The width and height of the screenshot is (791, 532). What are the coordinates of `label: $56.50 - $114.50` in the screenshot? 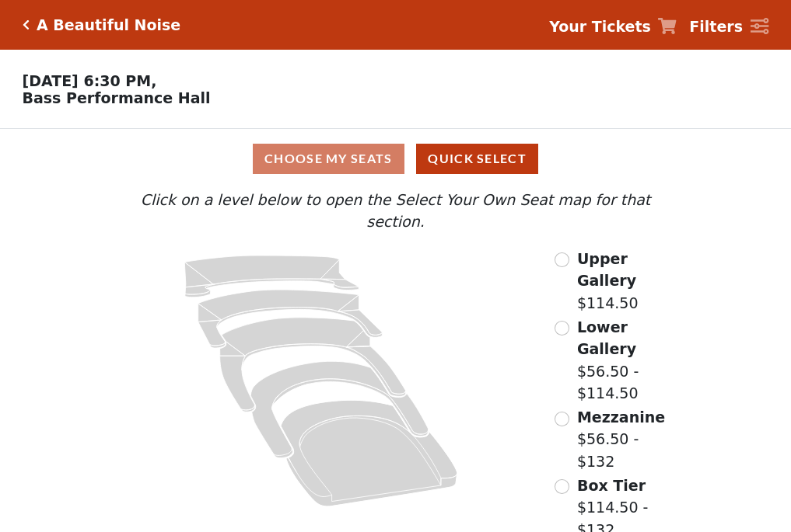 It's located at (629, 361).